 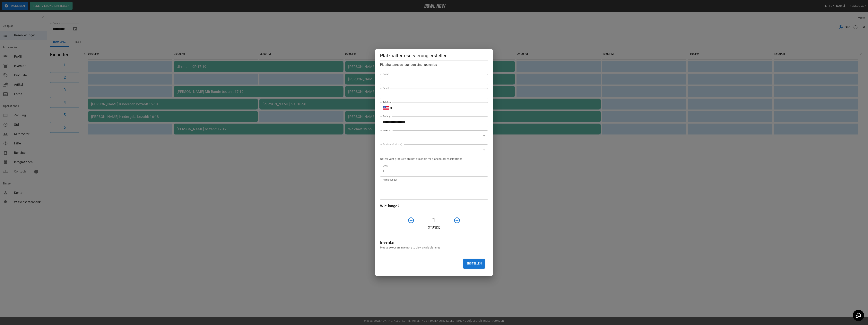 What do you see at coordinates (434, 227) in the screenshot?
I see `p: Stunde` at bounding box center [434, 227].